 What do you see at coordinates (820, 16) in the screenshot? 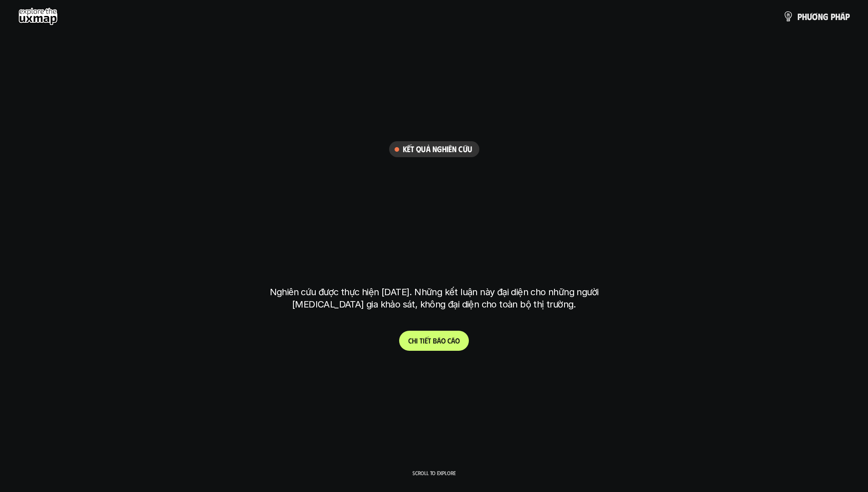
I see `span: n` at bounding box center [820, 16].